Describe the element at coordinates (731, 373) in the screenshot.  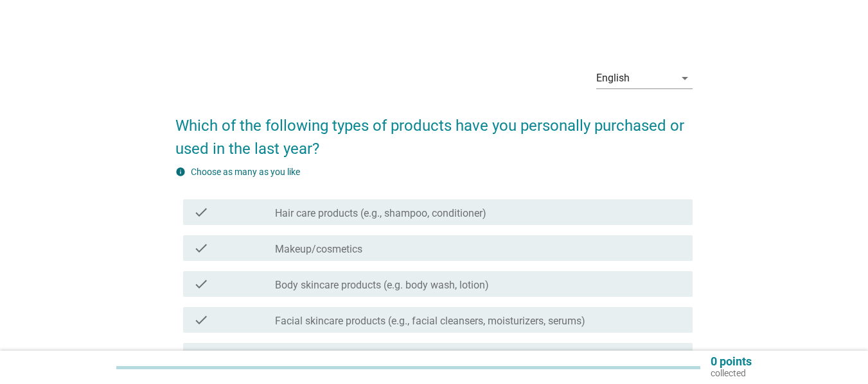
I see `p: collected` at that location.